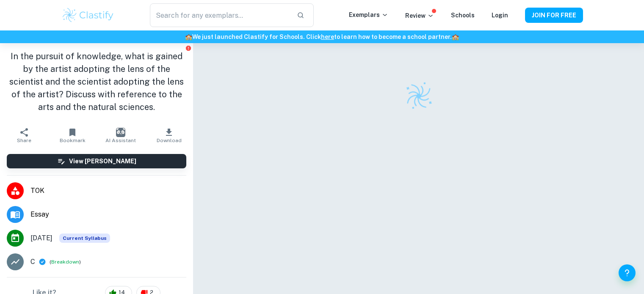 The width and height of the screenshot is (644, 294). Describe the element at coordinates (169, 135) in the screenshot. I see `button: Download` at that location.